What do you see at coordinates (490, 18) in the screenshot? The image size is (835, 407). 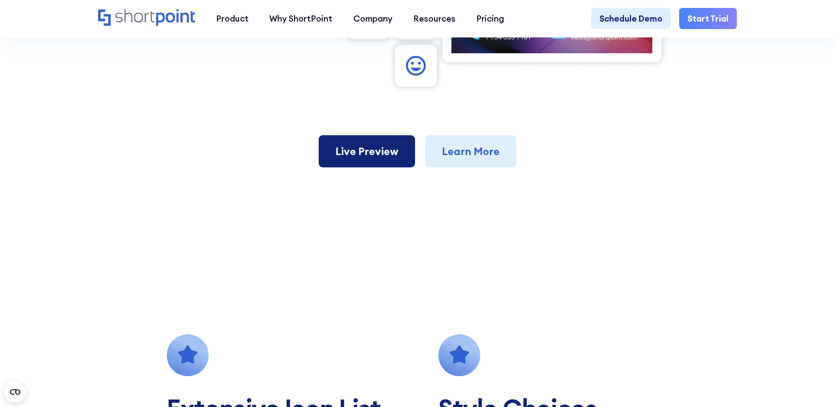 I see `a: Pricing` at bounding box center [490, 18].